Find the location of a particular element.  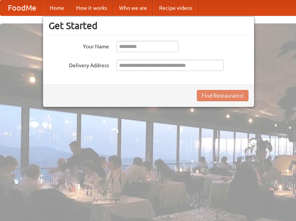

a: FoodMe is located at coordinates (22, 8).